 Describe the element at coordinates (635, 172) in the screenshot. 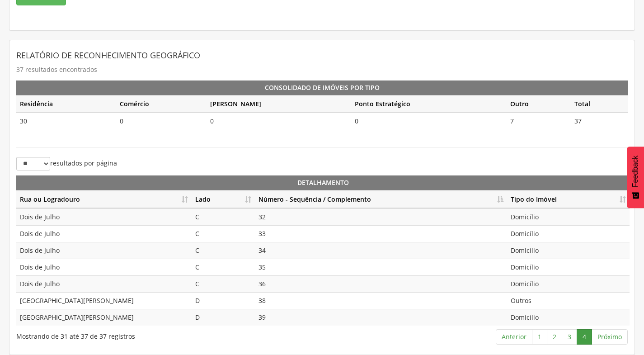

I see `span: Feedback` at that location.